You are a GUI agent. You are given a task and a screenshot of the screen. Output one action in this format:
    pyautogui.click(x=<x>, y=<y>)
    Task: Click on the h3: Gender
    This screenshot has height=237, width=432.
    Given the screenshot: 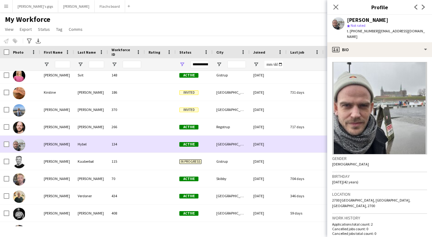 What is the action you would take?
    pyautogui.click(x=379, y=158)
    